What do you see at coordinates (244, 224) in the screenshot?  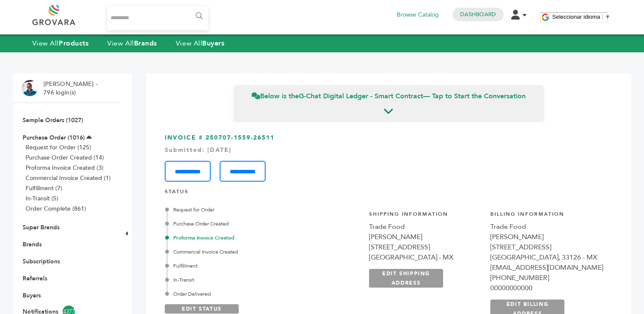 I see `div: Purchase Order Created` at bounding box center [244, 224].